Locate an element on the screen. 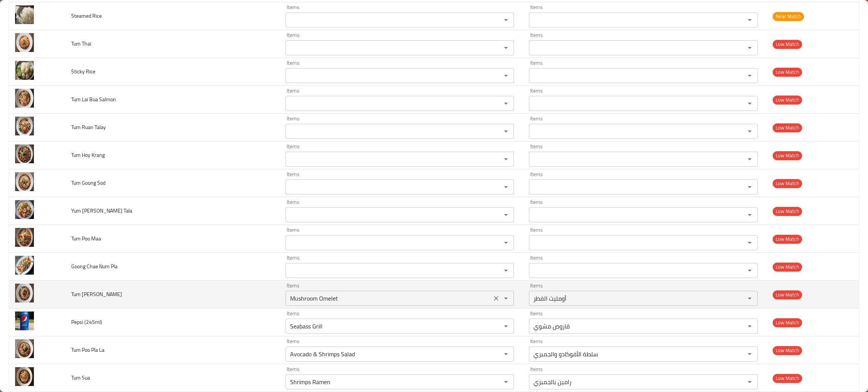 This screenshot has height=392, width=868. img: Tum Poo Pla La is located at coordinates (25, 349).